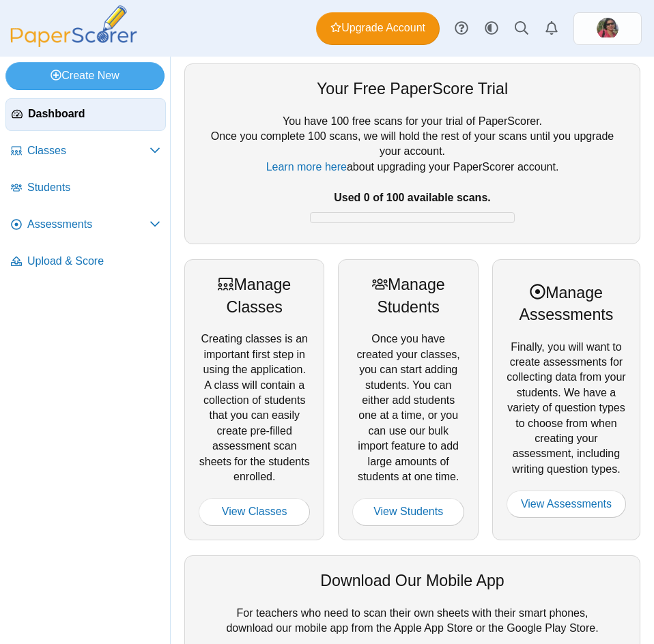 This screenshot has height=644, width=654. Describe the element at coordinates (85, 76) in the screenshot. I see `a: Create New` at that location.